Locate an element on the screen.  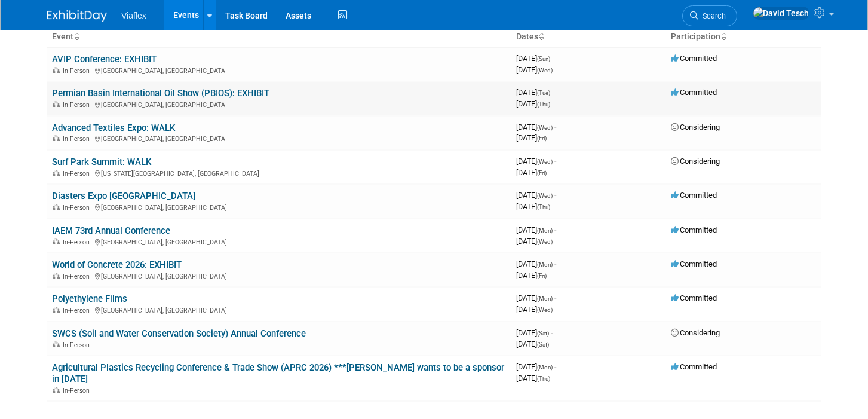
a: Sort by Start Date is located at coordinates (541, 36).